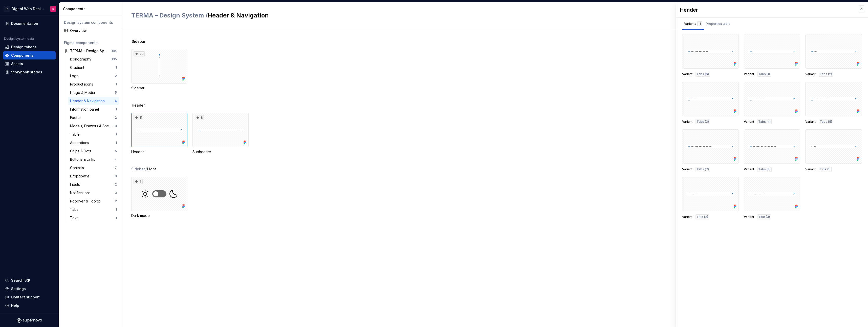  Describe the element at coordinates (29, 55) in the screenshot. I see `a: Components` at that location.